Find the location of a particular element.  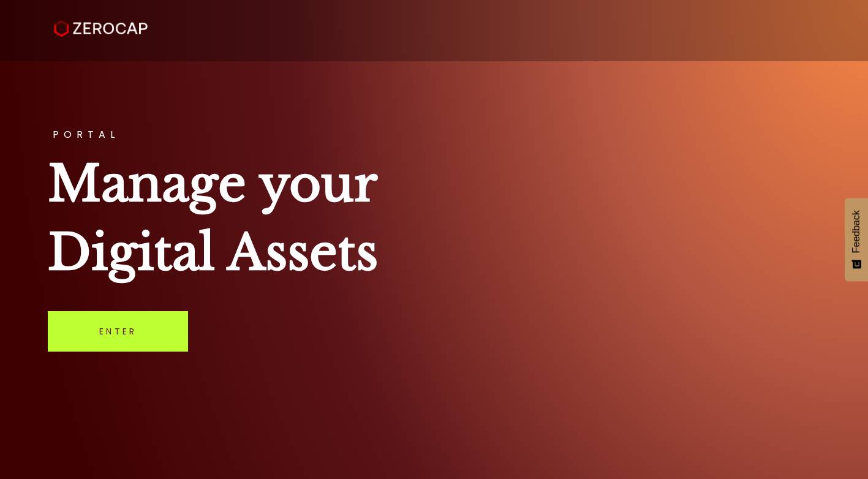

span: Feedback is located at coordinates (856, 232).